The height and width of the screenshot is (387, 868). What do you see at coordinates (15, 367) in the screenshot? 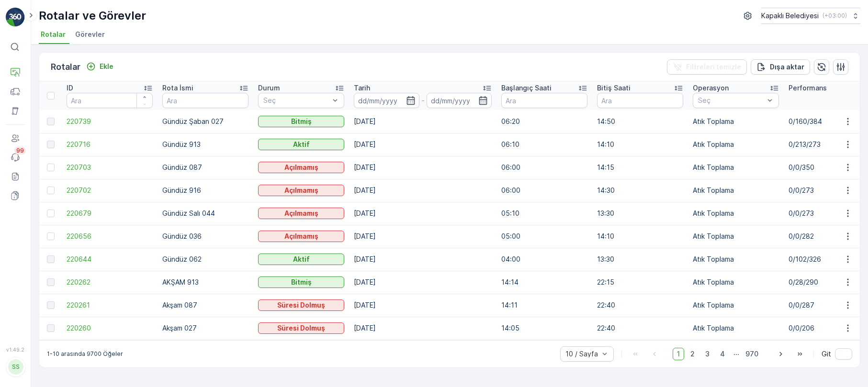
I see `button: SS` at bounding box center [15, 367].